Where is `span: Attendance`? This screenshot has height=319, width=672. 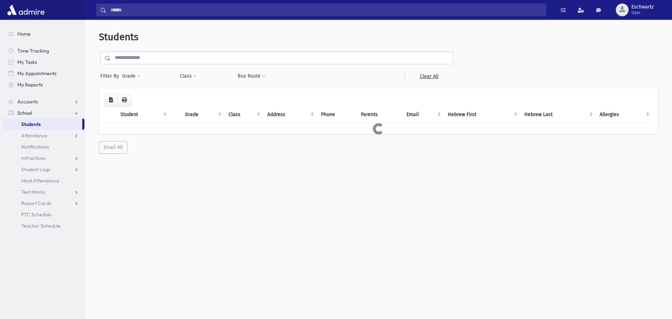
span: Attendance is located at coordinates (34, 136).